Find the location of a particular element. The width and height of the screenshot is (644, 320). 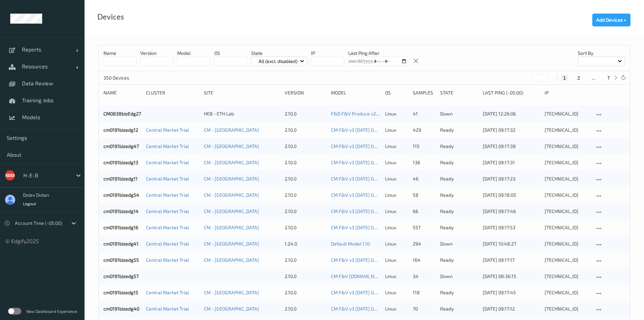

div: State is located at coordinates (459, 93).